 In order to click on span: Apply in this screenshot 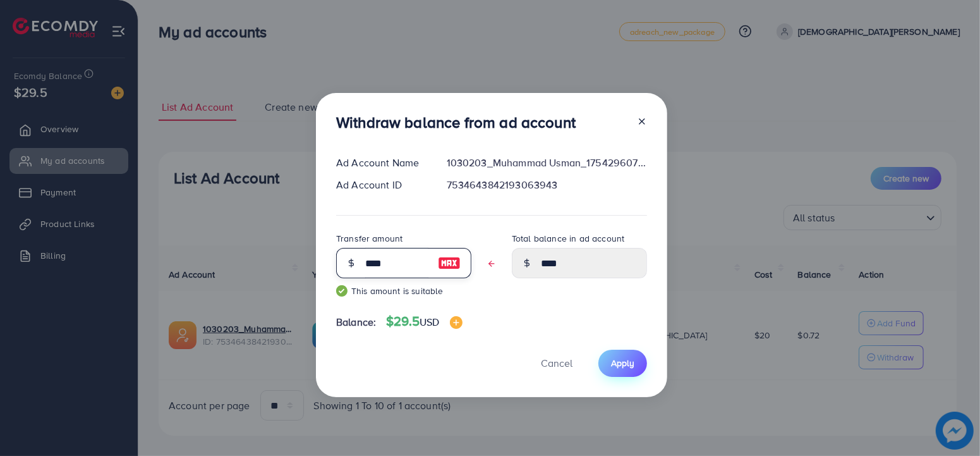, I will do `click(623, 363)`.